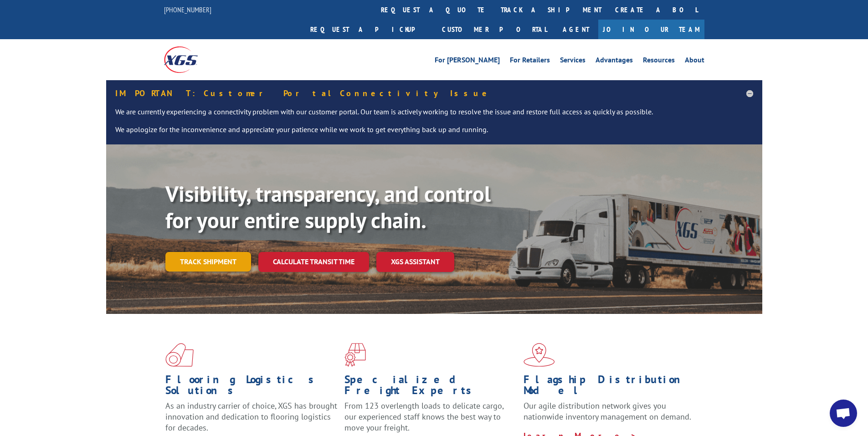  I want to click on a: Agent, so click(576, 29).